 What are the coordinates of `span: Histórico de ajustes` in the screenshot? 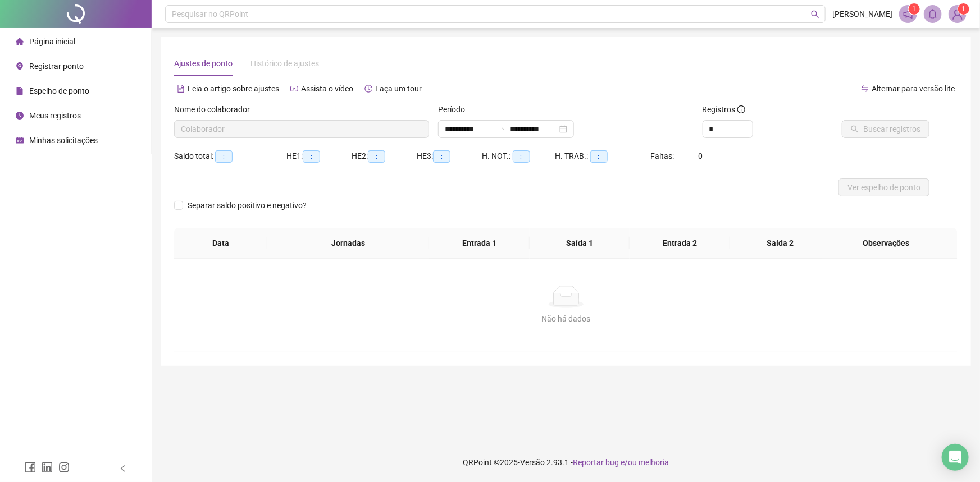 It's located at (285, 63).